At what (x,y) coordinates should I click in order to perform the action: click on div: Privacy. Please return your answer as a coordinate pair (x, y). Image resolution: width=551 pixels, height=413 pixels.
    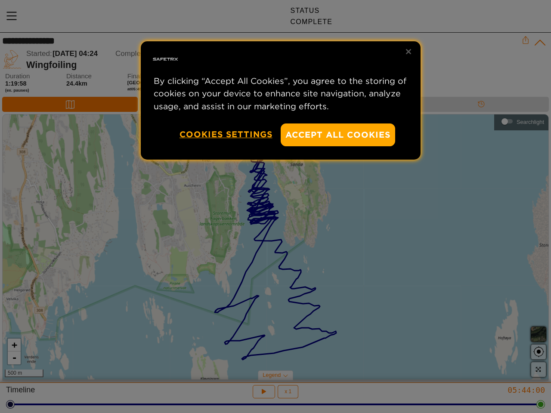
    Looking at the image, I should click on (281, 100).